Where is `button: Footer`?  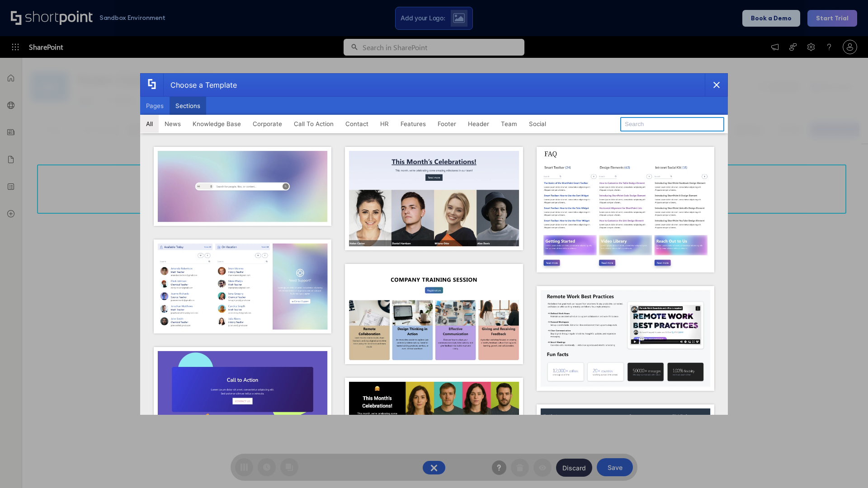
button: Footer is located at coordinates (447, 123).